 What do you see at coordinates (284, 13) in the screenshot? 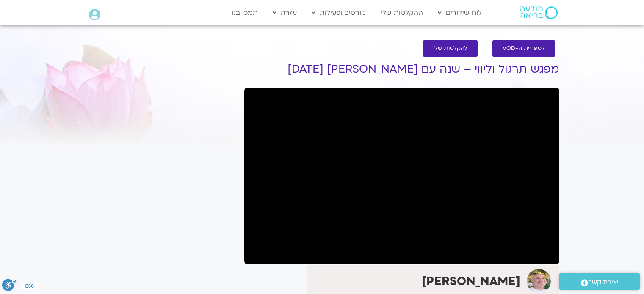
I see `a: עזרה` at bounding box center [284, 13].